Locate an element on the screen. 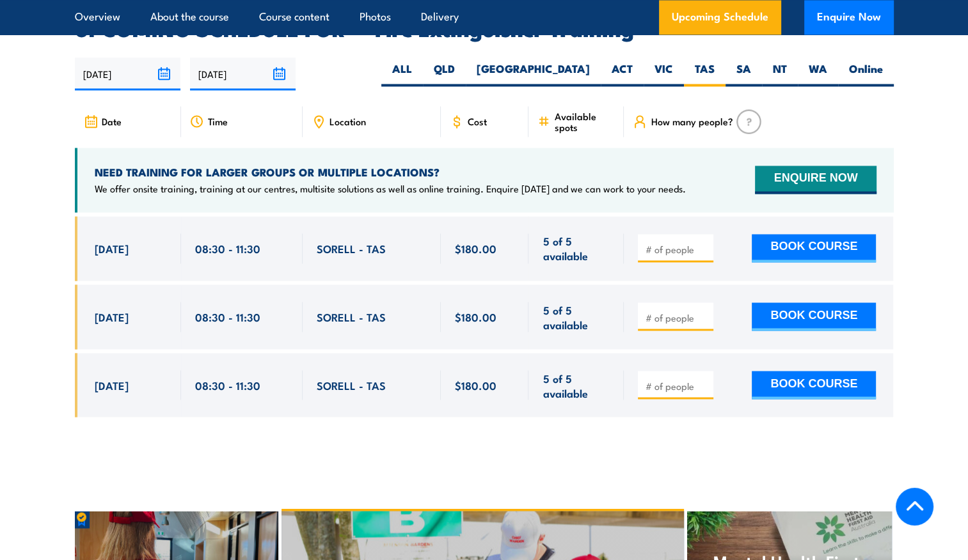 The height and width of the screenshot is (560, 968). label: ALL is located at coordinates (402, 74).